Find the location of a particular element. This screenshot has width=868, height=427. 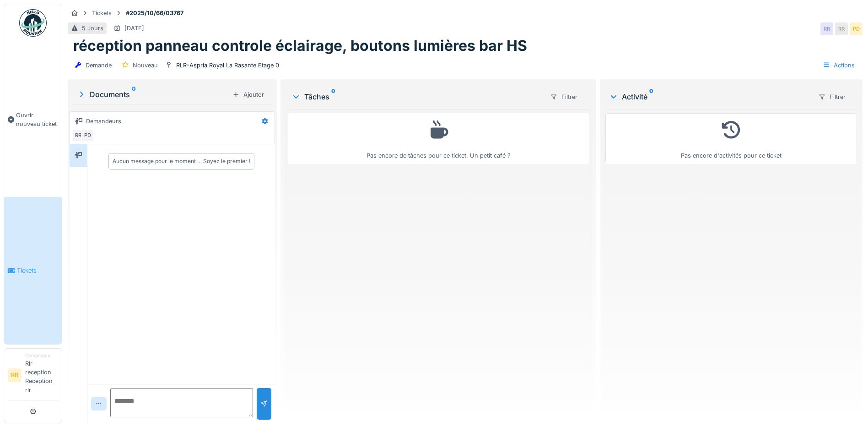

div: Pas encore de tâches pour ce ticket. Un petit café ? is located at coordinates (439, 138).